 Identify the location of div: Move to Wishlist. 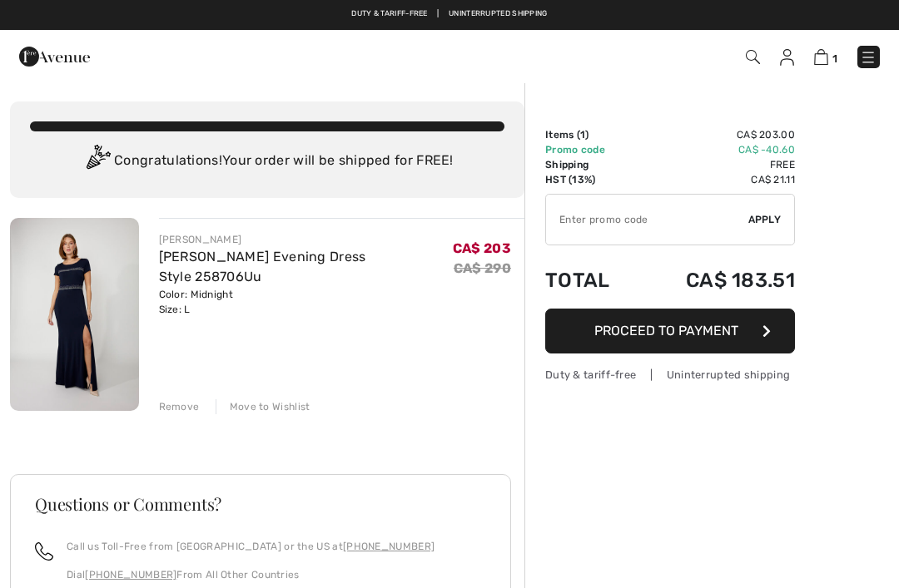
(263, 407).